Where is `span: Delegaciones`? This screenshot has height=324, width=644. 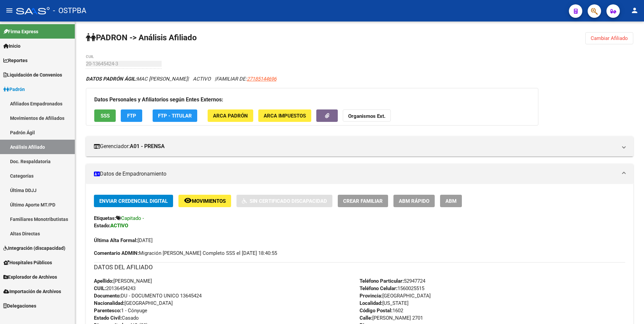
span: Delegaciones is located at coordinates (20, 306).